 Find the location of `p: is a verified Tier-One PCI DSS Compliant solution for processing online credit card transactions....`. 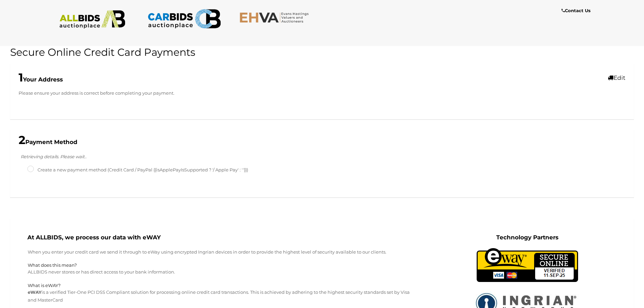

p: is a verified Tier-One PCI DSS Compliant solution for processing online credit card transactions.... is located at coordinates (219, 297).